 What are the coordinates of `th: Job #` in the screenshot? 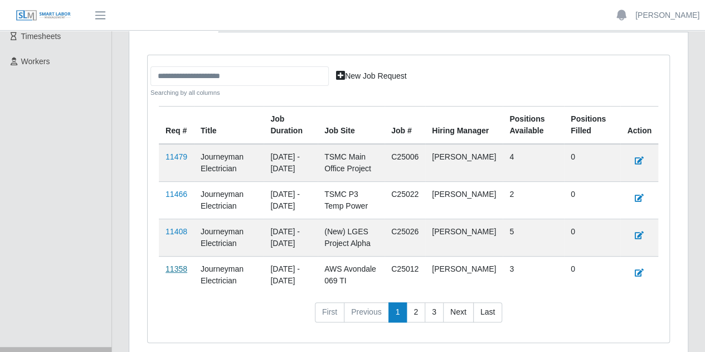 It's located at (405, 125).